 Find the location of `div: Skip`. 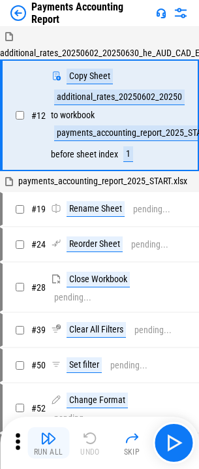

div: Skip is located at coordinates (132, 452).